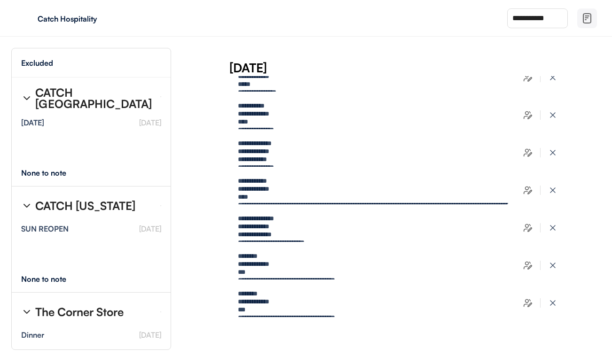 Image resolution: width=612 pixels, height=364 pixels. What do you see at coordinates (79, 312) in the screenshot?
I see `div: The Corner Store` at bounding box center [79, 312].